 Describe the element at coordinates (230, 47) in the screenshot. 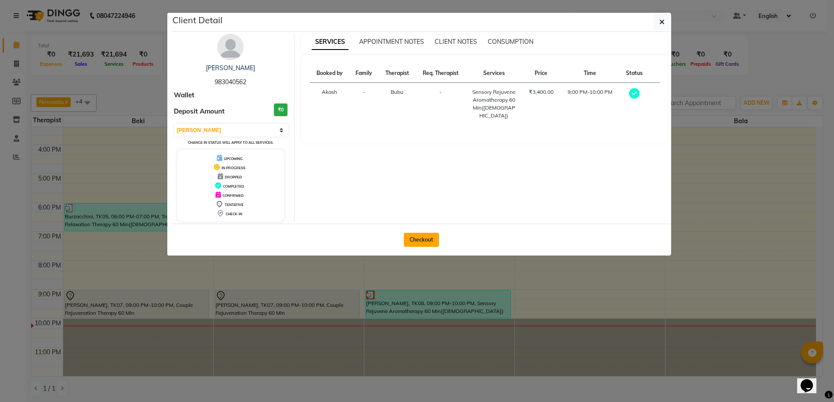

I see `img: avatar` at that location.